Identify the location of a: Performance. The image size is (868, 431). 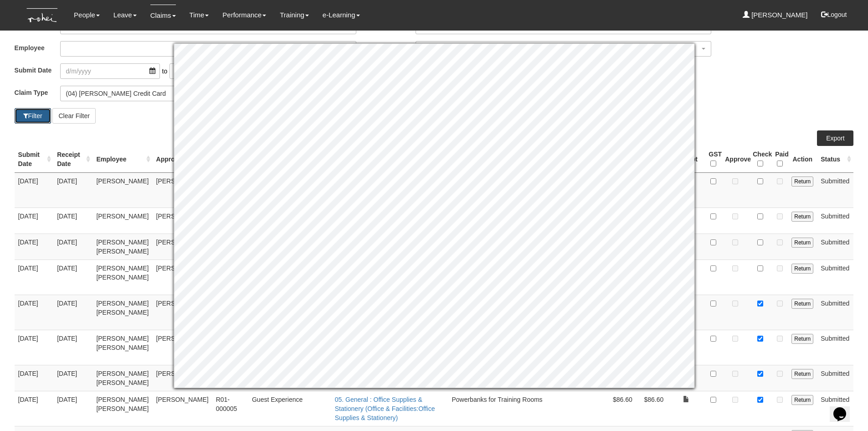
(244, 15).